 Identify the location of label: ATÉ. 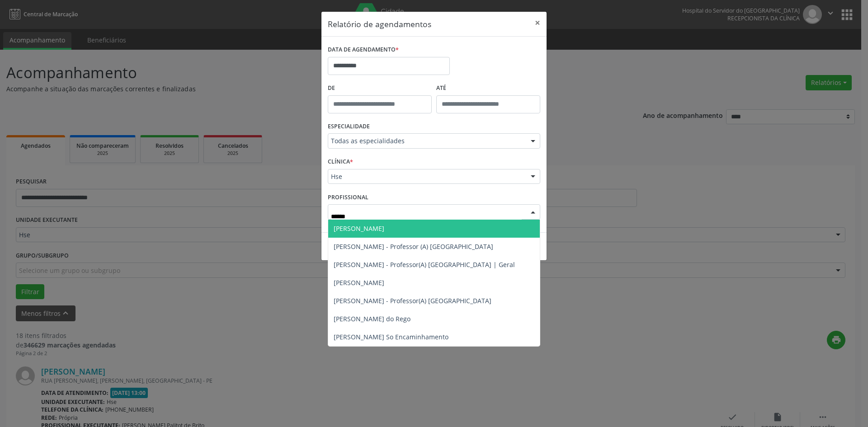
(488, 88).